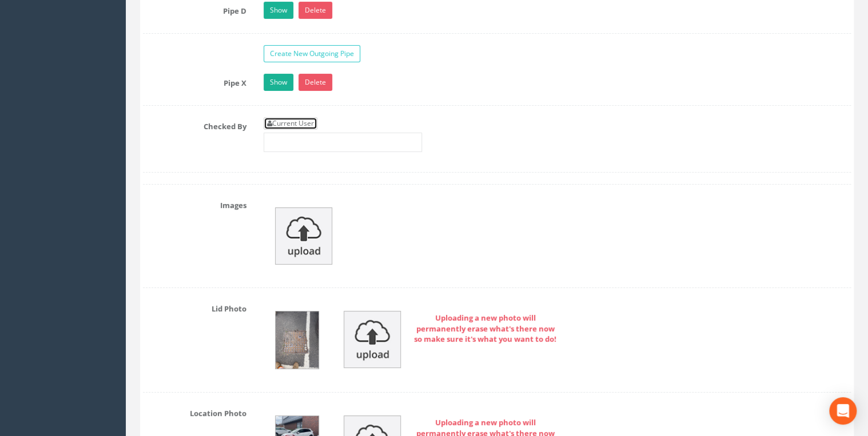 The image size is (868, 436). I want to click on div: Open Intercom Messenger, so click(843, 411).